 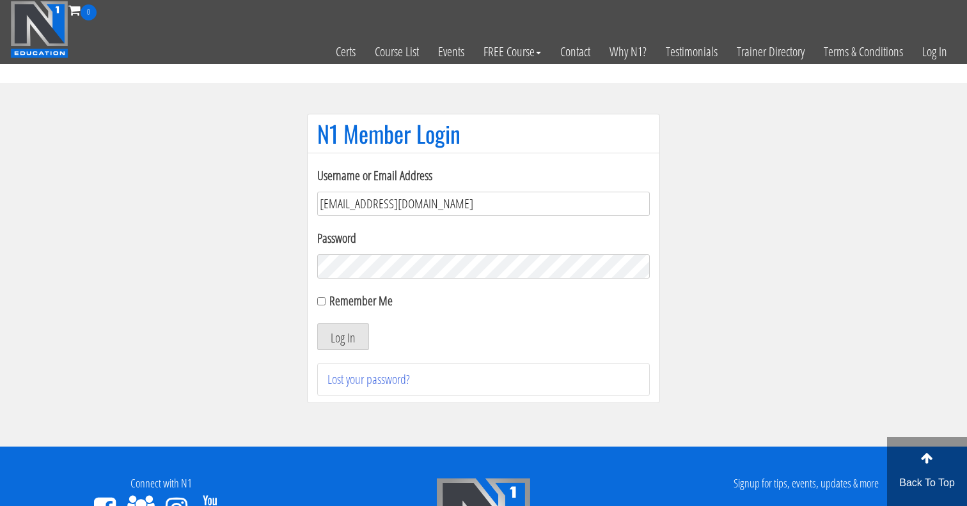 What do you see at coordinates (512, 52) in the screenshot?
I see `a: FREE Course` at bounding box center [512, 52].